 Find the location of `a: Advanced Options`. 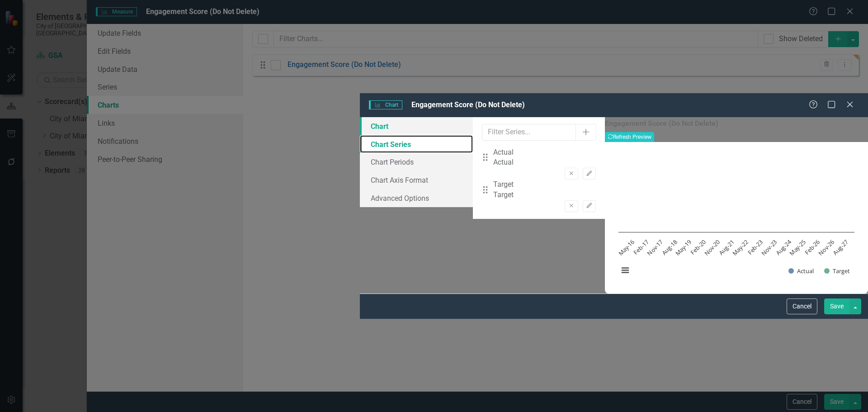

a: Advanced Options is located at coordinates (416, 198).